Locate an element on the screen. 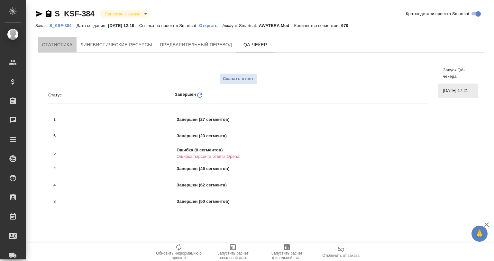  p: 670 is located at coordinates (347, 25).